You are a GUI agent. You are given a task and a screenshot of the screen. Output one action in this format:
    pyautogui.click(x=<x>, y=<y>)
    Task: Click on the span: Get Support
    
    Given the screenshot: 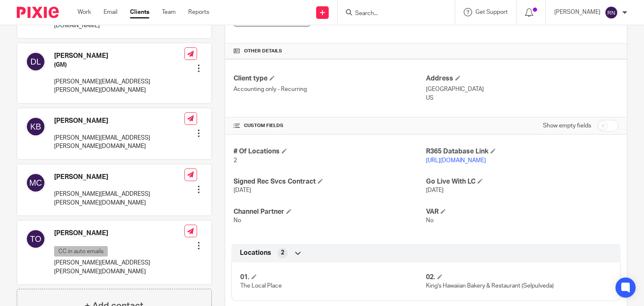 What is the action you would take?
    pyautogui.click(x=491, y=12)
    